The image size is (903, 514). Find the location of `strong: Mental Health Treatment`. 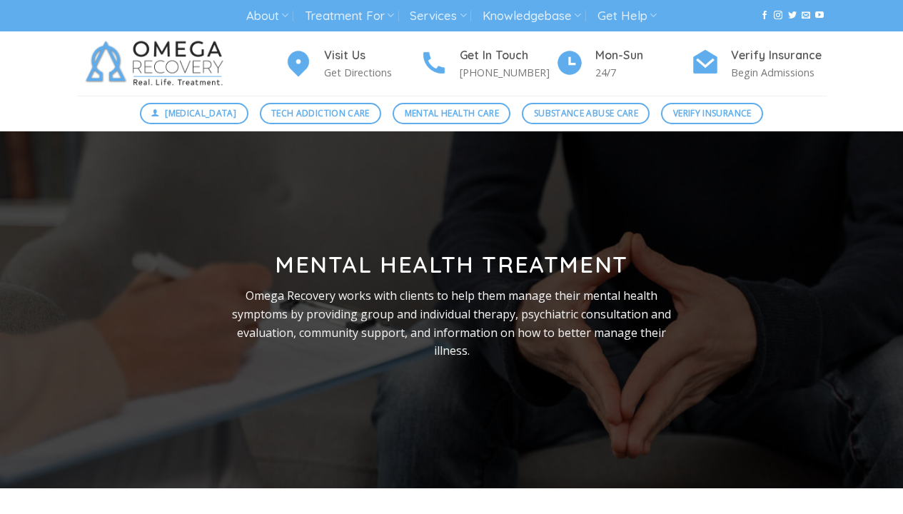

strong: Mental Health Treatment is located at coordinates (451, 264).